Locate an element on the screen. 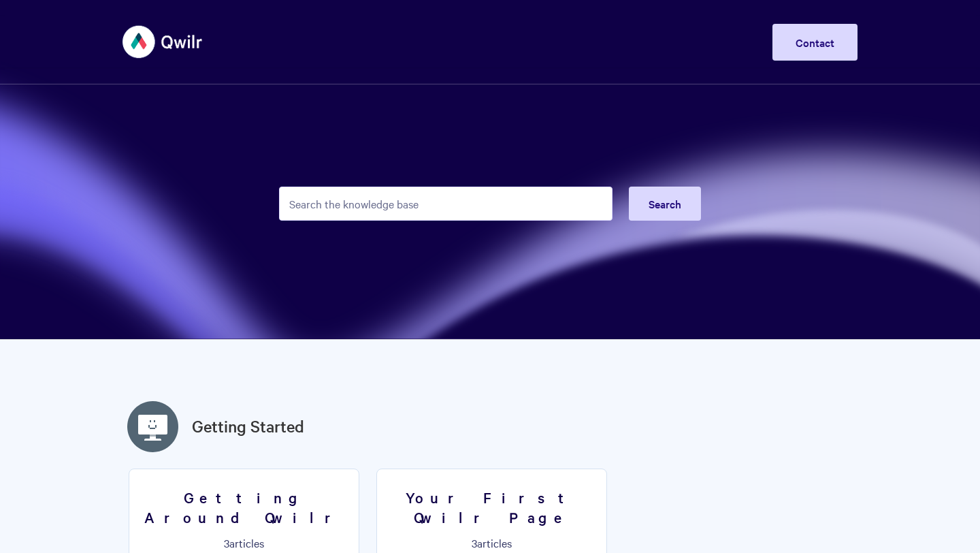  a: Getting Started is located at coordinates (248, 426).